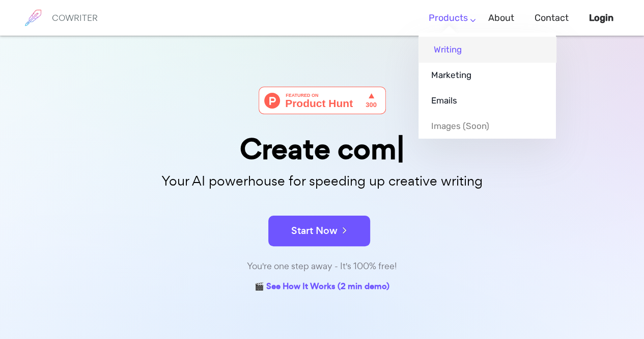  Describe the element at coordinates (322, 149) in the screenshot. I see `div: Create com` at that location.